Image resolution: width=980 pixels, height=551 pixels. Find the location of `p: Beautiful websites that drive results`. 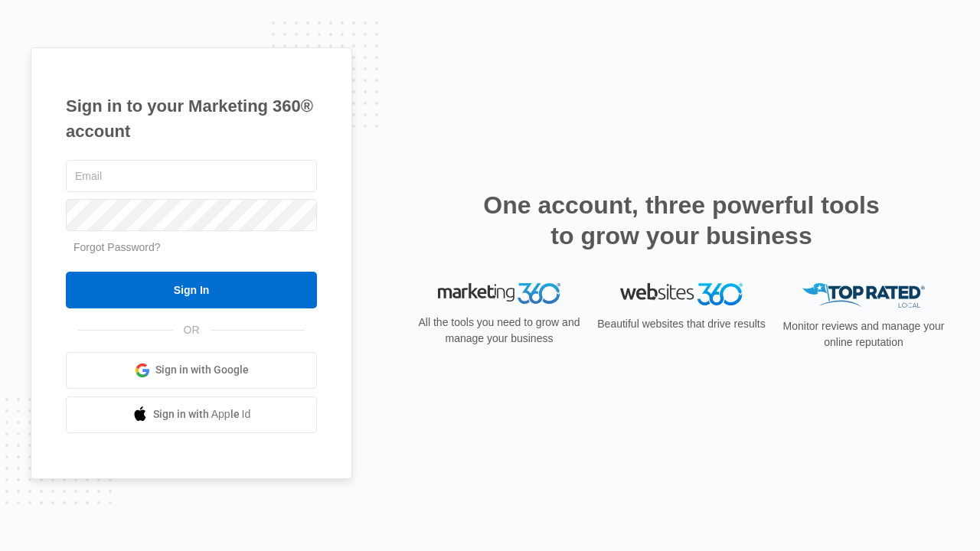

p: Beautiful websites that drive results is located at coordinates (681, 323).